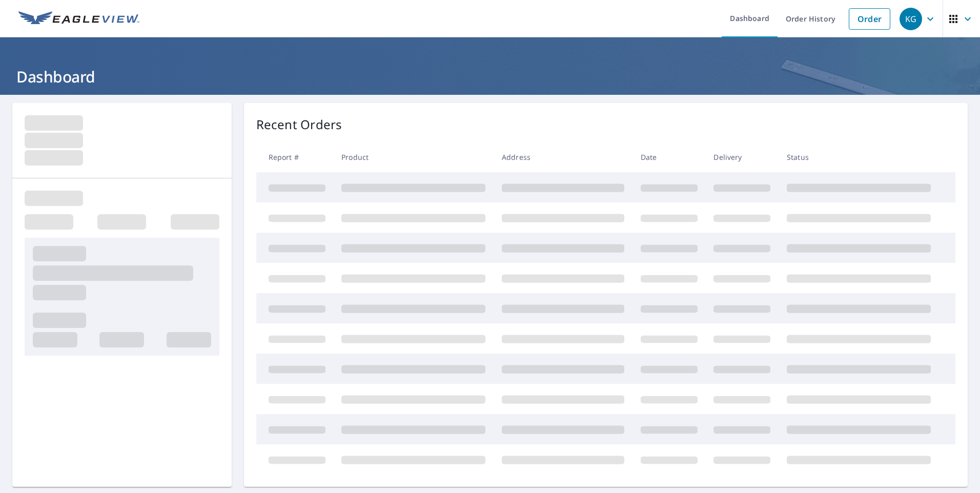  What do you see at coordinates (562, 157) in the screenshot?
I see `th: Address` at bounding box center [562, 157].